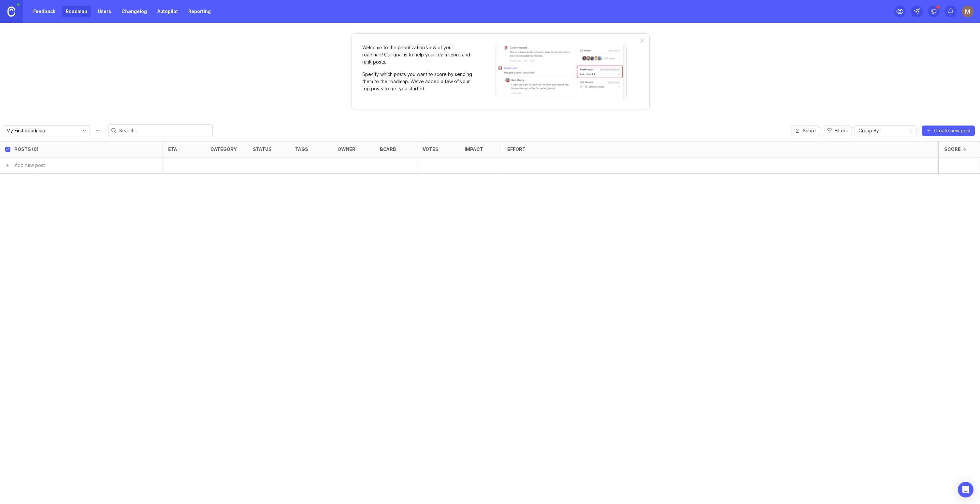 The width and height of the screenshot is (980, 504). Describe the element at coordinates (168, 12) in the screenshot. I see `a: Autopilot` at that location.